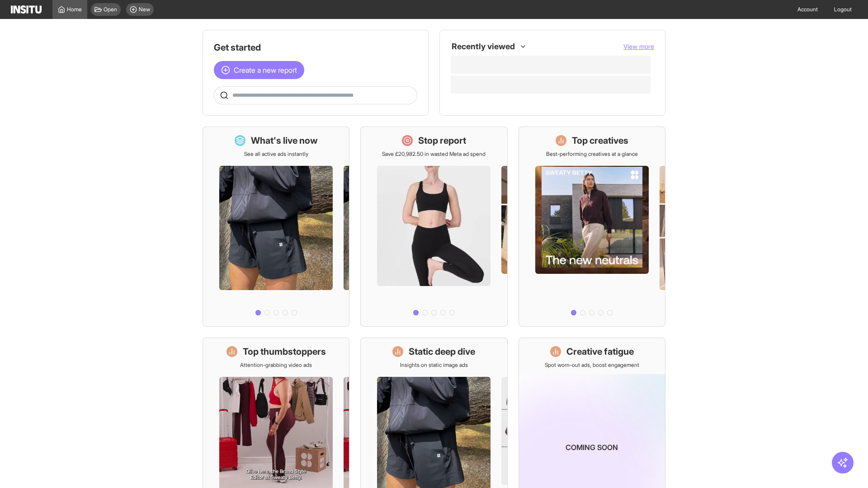 The height and width of the screenshot is (488, 868). Describe the element at coordinates (443, 140) in the screenshot. I see `h1: Stop report` at that location.